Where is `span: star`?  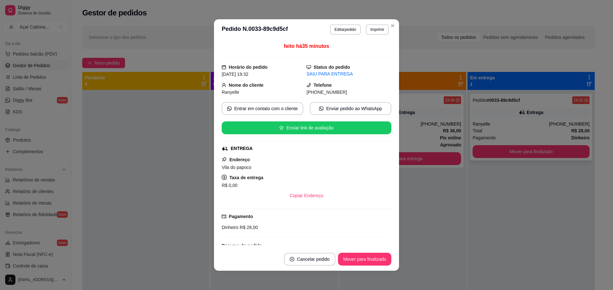 span: star is located at coordinates (281, 128).